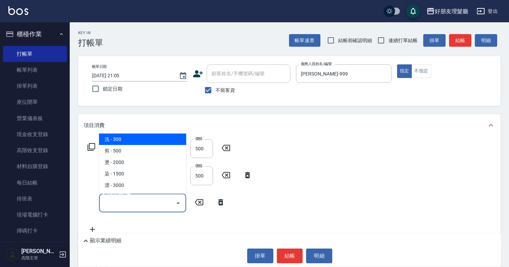  Describe the element at coordinates (91, 33) in the screenshot. I see `h2: Key In` at that location.